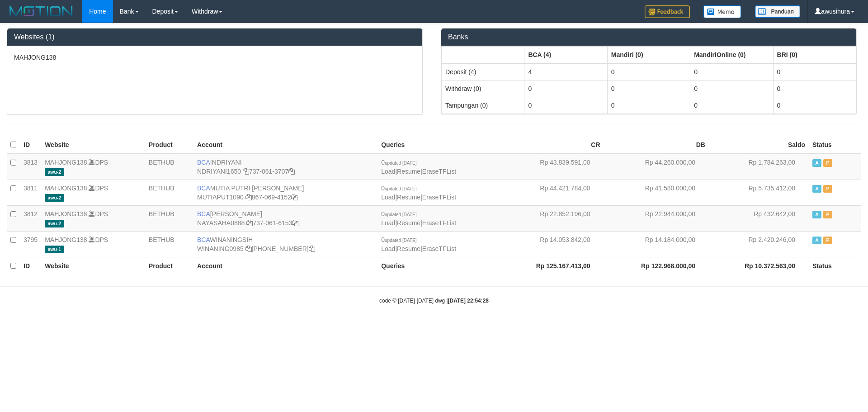 The image size is (868, 412). I want to click on span: awu-2, so click(54, 223).